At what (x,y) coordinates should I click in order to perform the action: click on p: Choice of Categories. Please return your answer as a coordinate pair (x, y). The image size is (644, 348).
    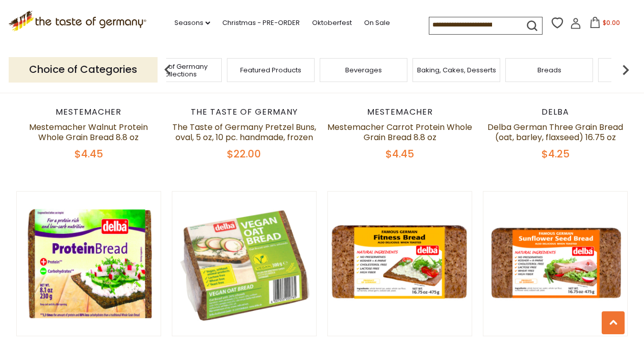
    Looking at the image, I should click on (83, 70).